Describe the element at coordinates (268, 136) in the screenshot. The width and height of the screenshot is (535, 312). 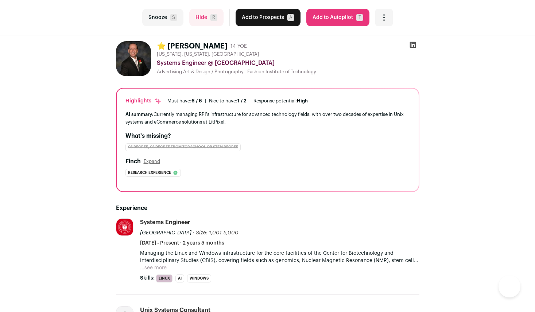
I see `h2: What's missing?` at that location.